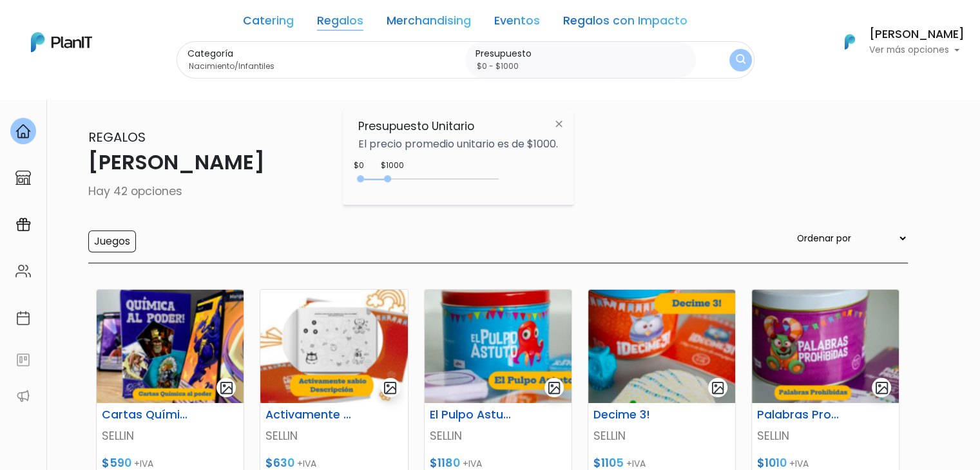 This screenshot has width=980, height=470. I want to click on input: Juegos, so click(112, 242).